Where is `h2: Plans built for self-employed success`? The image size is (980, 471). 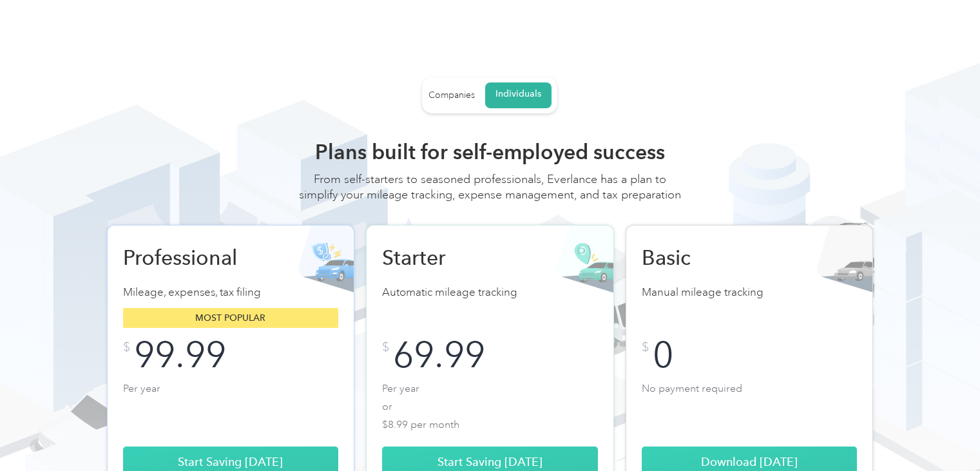 h2: Plans built for self-employed success is located at coordinates (490, 152).